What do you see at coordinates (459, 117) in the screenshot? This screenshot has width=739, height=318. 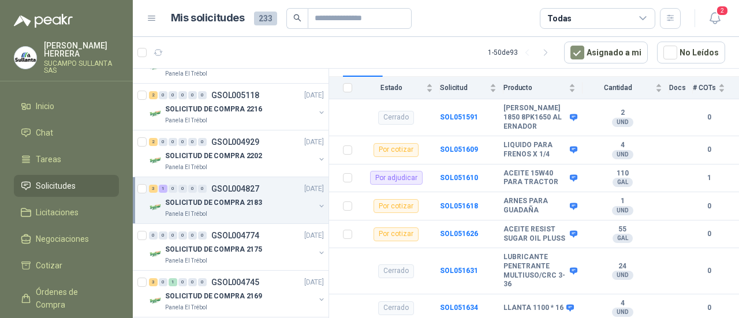 I see `b: SOL051591` at bounding box center [459, 117].